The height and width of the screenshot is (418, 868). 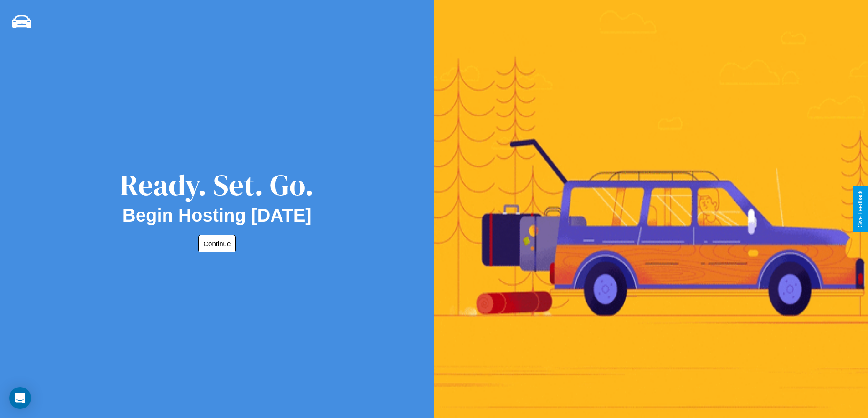 I want to click on div: Give Feedback, so click(x=860, y=209).